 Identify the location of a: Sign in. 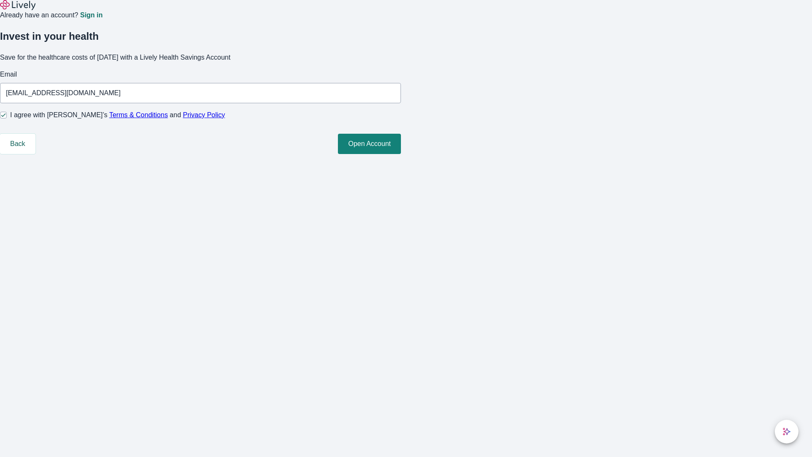
(91, 15).